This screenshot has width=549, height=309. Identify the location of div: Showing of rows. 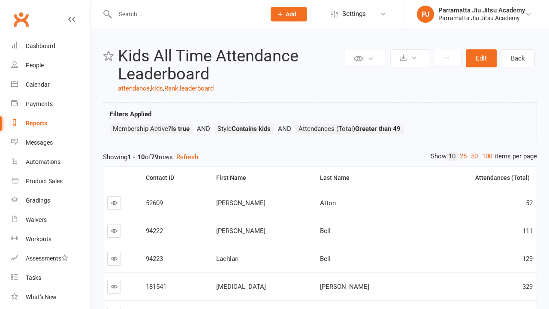
(320, 157).